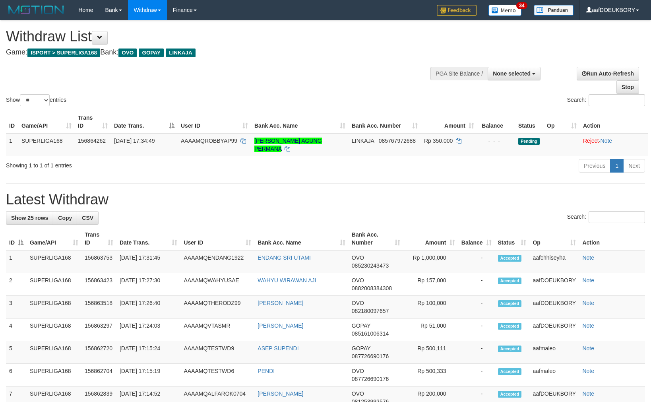 This screenshot has height=402, width=651. What do you see at coordinates (529, 122) in the screenshot?
I see `th: Status` at bounding box center [529, 122].